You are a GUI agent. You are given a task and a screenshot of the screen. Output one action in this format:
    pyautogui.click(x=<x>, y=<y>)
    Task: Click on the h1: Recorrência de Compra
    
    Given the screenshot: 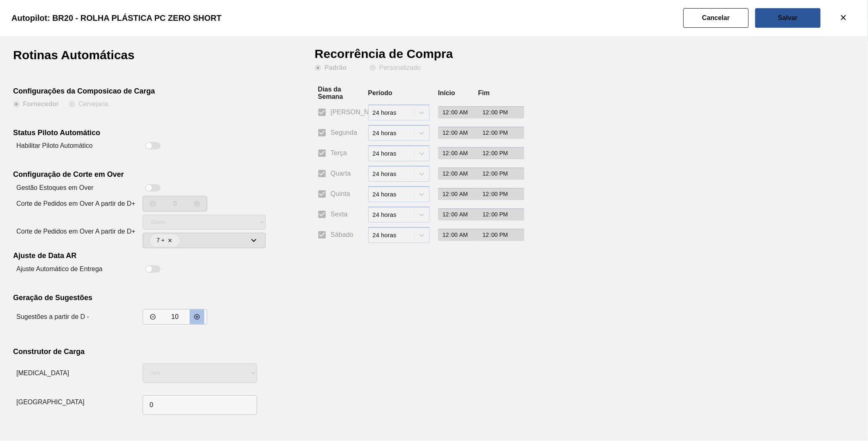 What is the action you would take?
    pyautogui.click(x=387, y=57)
    